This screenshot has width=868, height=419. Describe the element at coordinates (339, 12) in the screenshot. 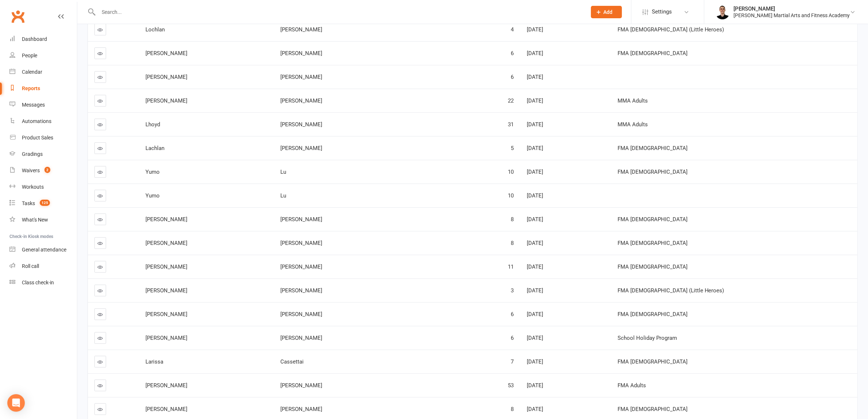

I see `input: Search...` at that location.